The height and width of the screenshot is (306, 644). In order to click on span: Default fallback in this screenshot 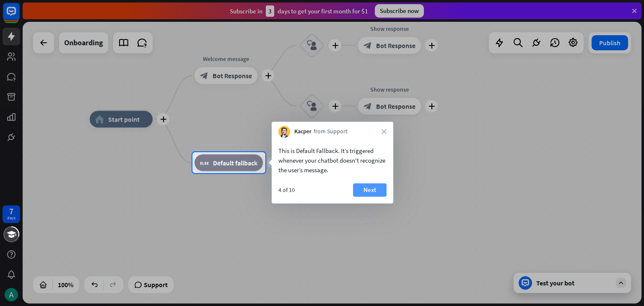, I will do `click(235, 162)`.